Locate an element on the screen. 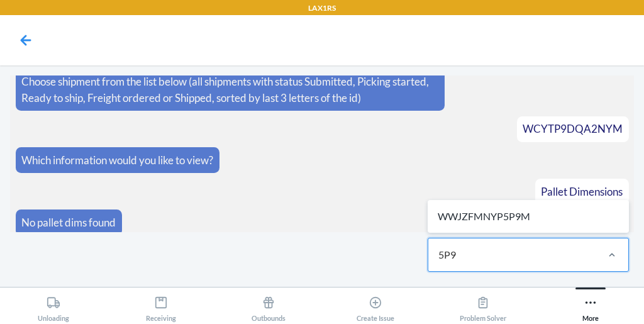 The image size is (644, 324). p: LAX1RS is located at coordinates (322, 8).